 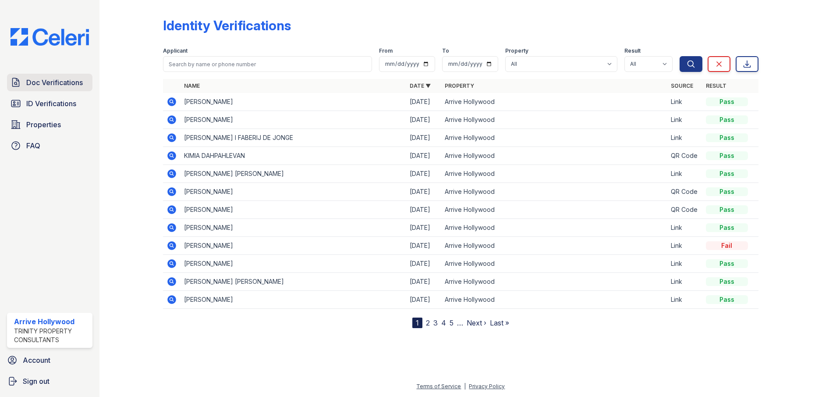 What do you see at coordinates (517, 51) in the screenshot?
I see `label: Property` at bounding box center [517, 51].